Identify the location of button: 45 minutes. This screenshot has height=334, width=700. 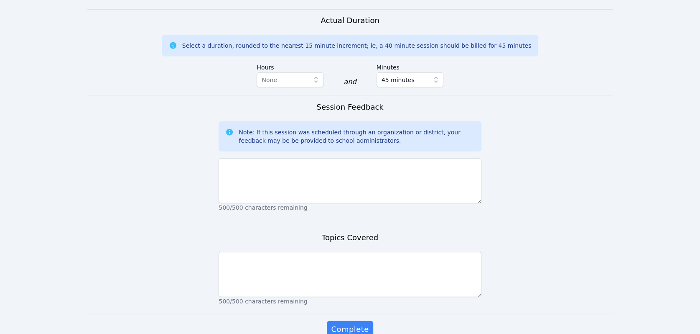
(410, 80).